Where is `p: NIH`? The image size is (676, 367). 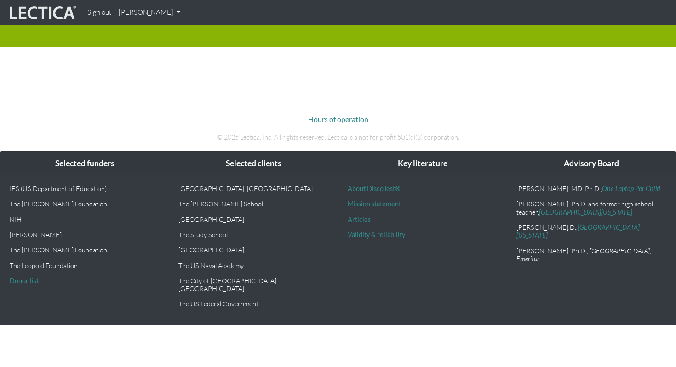 p: NIH is located at coordinates (85, 219).